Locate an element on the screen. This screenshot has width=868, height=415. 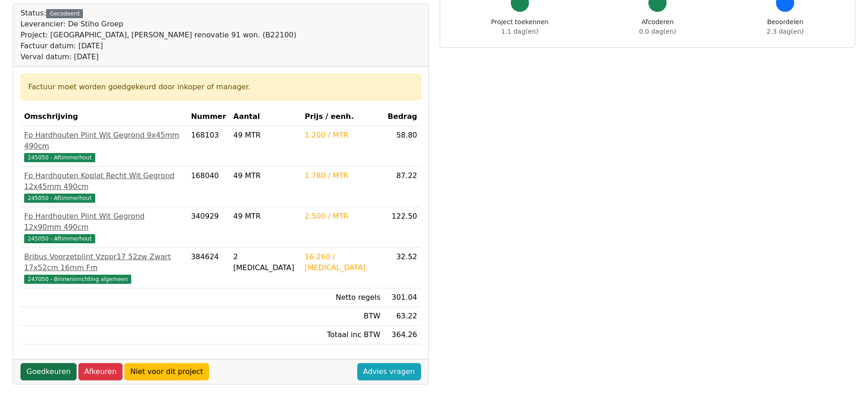
a: Goedkeuren is located at coordinates (48, 372).